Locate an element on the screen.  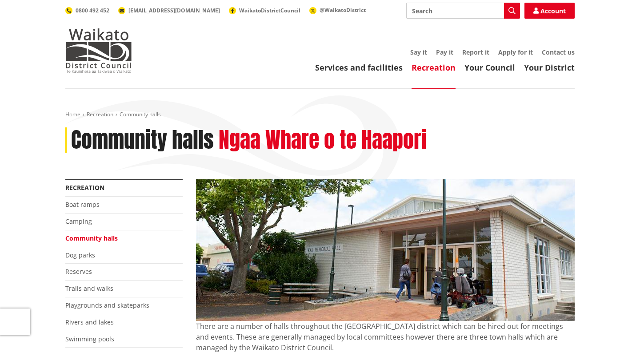
a: Account is located at coordinates (549, 11).